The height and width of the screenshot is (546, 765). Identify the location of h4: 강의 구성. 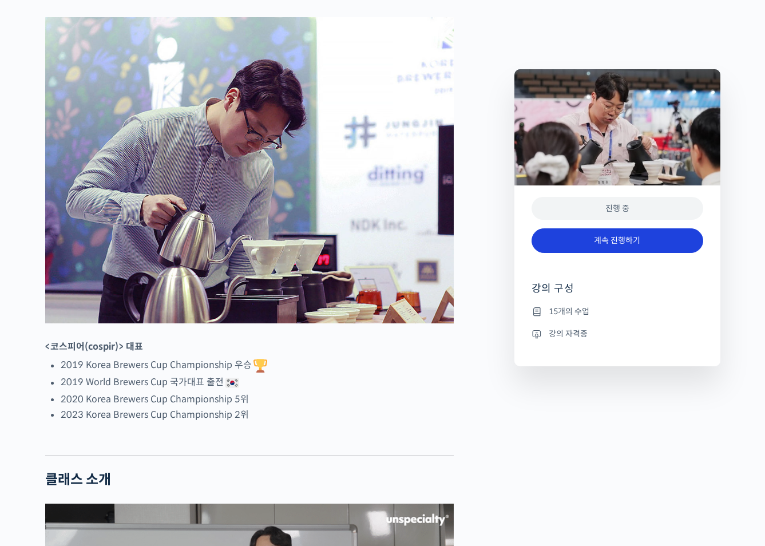
(618, 293).